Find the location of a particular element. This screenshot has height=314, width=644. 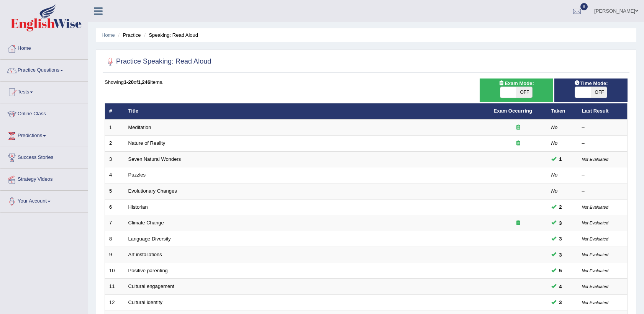

a: Tests is located at coordinates (44, 91).